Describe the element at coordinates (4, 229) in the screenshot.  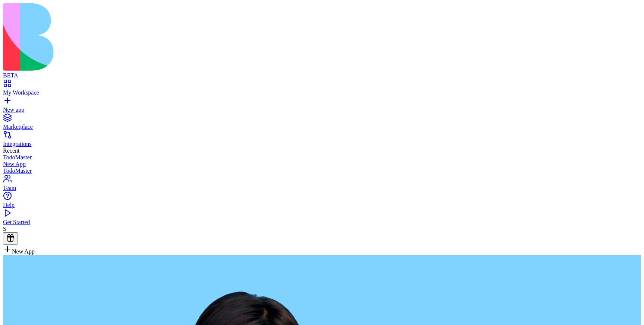
I see `span: S` at that location.